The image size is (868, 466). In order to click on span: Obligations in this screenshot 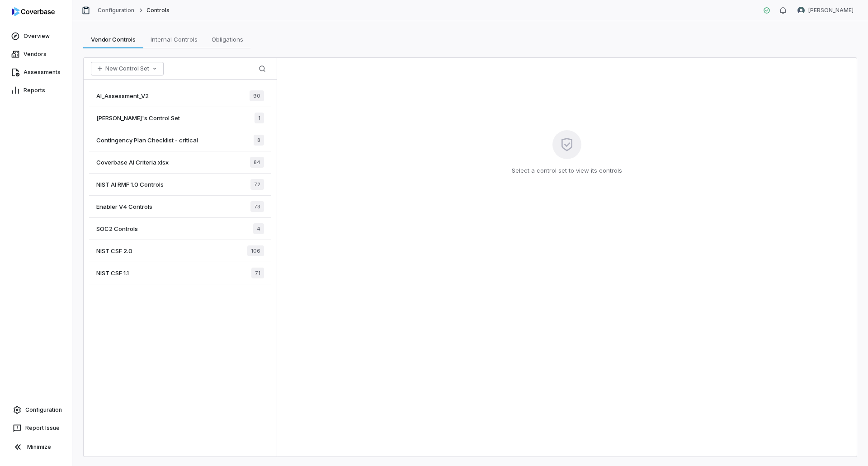, I will do `click(227, 39)`.